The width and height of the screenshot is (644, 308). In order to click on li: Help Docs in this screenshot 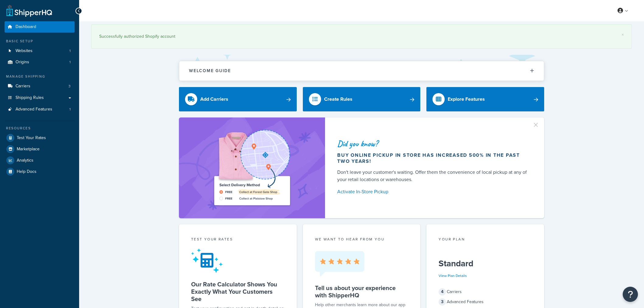, I will do `click(39, 172)`.